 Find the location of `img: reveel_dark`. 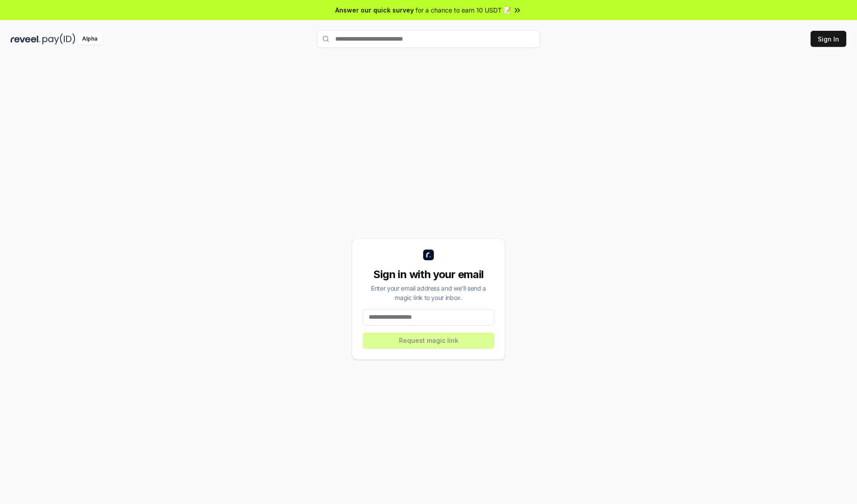

img: reveel_dark is located at coordinates (25, 39).